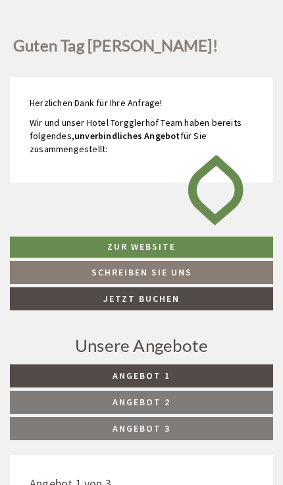 The width and height of the screenshot is (283, 485). What do you see at coordinates (142, 247) in the screenshot?
I see `a: Zur Website` at bounding box center [142, 247].